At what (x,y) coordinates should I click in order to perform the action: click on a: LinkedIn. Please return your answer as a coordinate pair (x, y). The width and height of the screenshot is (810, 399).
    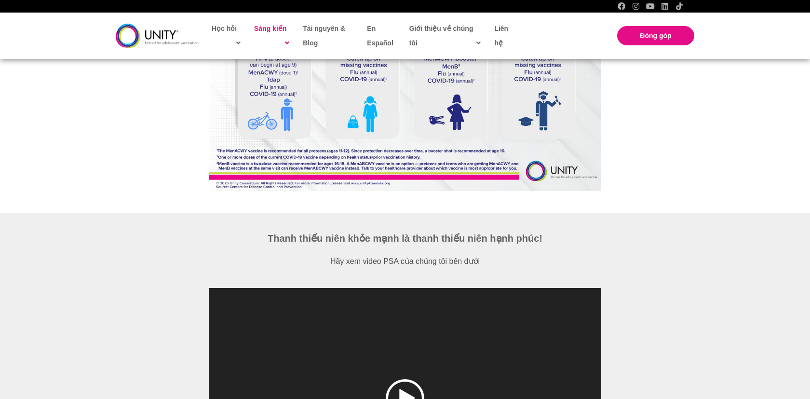
    Looking at the image, I should click on (665, 6).